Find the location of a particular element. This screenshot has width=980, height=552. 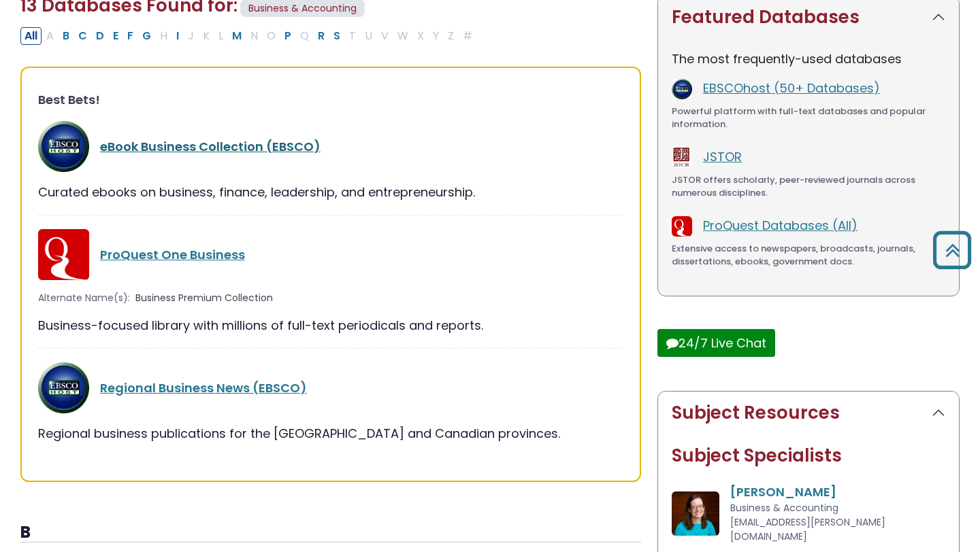

a: EBSCOhost (50+ Databases) is located at coordinates (792, 88).